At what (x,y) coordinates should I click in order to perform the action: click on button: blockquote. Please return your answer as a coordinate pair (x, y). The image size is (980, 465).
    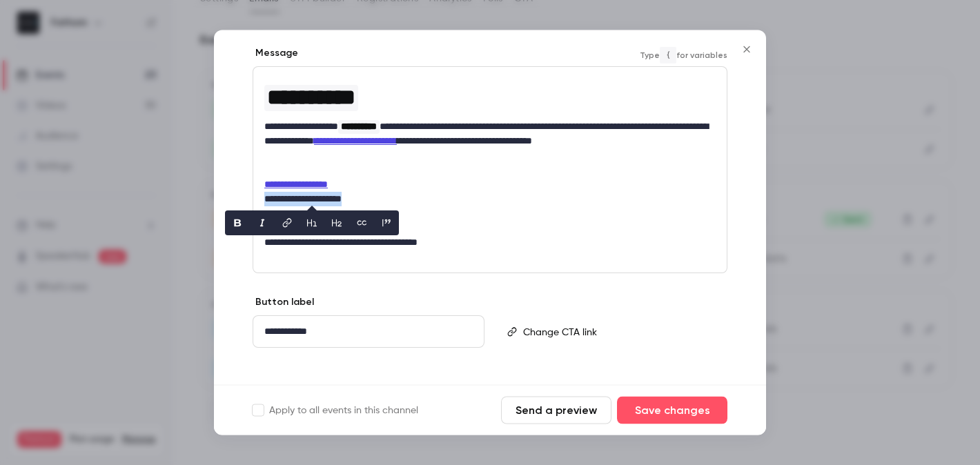
    Looking at the image, I should click on (387, 224).